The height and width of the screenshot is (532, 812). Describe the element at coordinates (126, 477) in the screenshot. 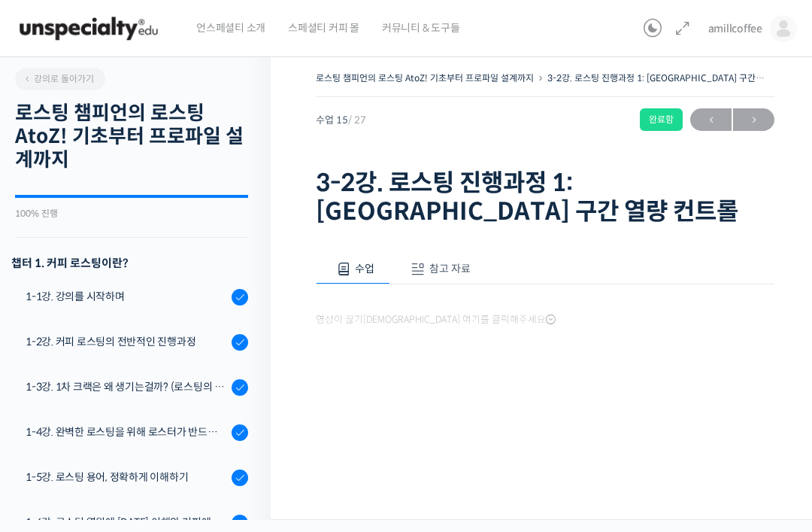

I see `div: 1-5강. 로스팅 용어, 정확하게 이해하기` at that location.